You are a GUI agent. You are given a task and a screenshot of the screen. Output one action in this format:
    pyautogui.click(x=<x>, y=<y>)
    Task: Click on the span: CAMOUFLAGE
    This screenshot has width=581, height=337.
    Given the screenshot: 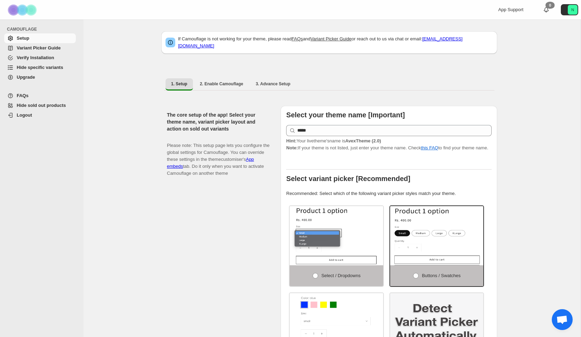 What is the action you would take?
    pyautogui.click(x=43, y=29)
    